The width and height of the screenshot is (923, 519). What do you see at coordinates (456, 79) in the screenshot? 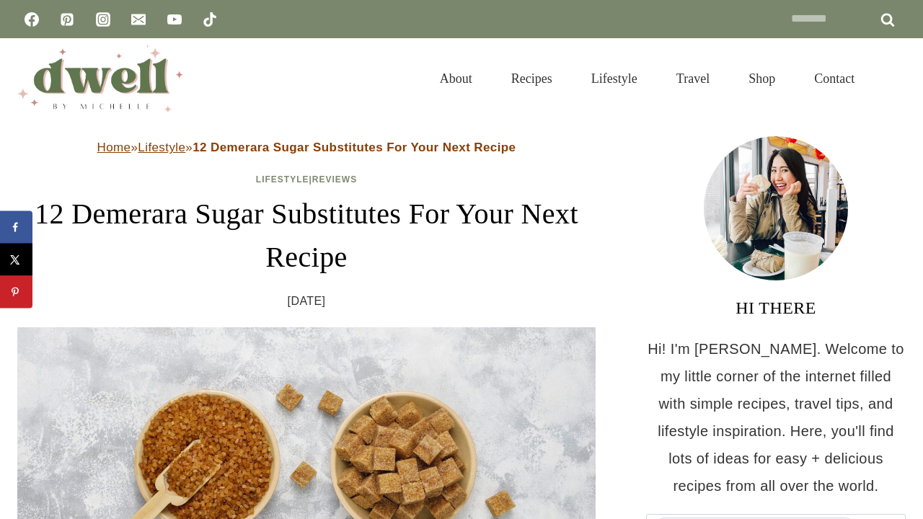
I see `a: About` at bounding box center [456, 79].